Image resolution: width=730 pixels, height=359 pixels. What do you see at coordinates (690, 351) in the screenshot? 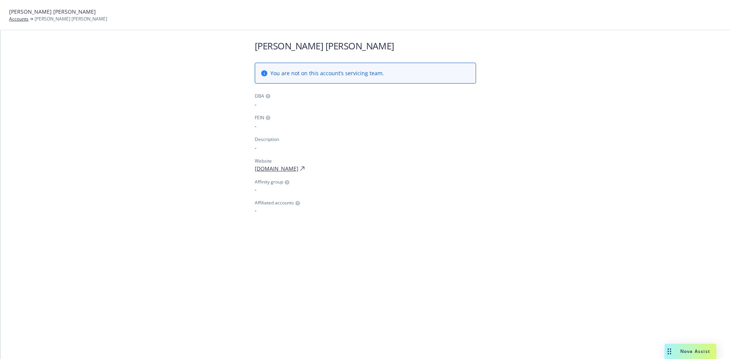
I see `button: Nova Assist` at bounding box center [690, 351].